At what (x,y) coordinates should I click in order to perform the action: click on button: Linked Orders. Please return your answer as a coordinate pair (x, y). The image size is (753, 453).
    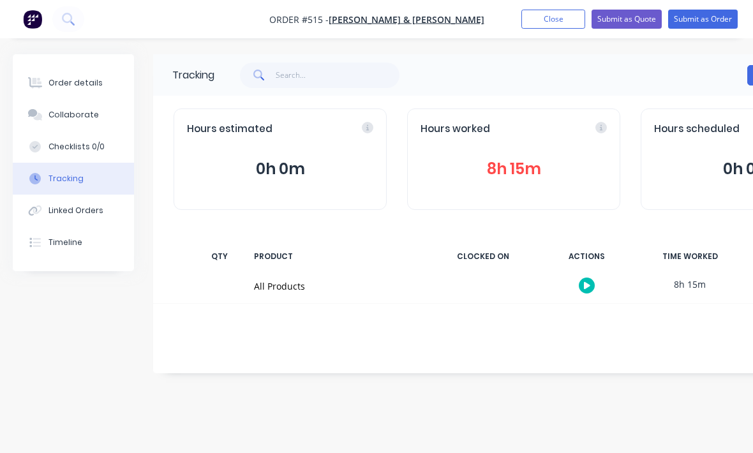
    Looking at the image, I should click on (73, 211).